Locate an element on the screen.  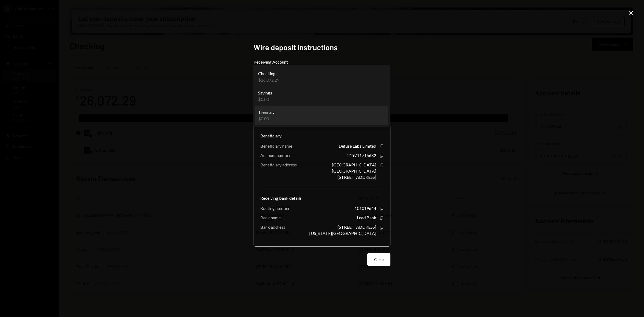
div: Treasury is located at coordinates (266, 112).